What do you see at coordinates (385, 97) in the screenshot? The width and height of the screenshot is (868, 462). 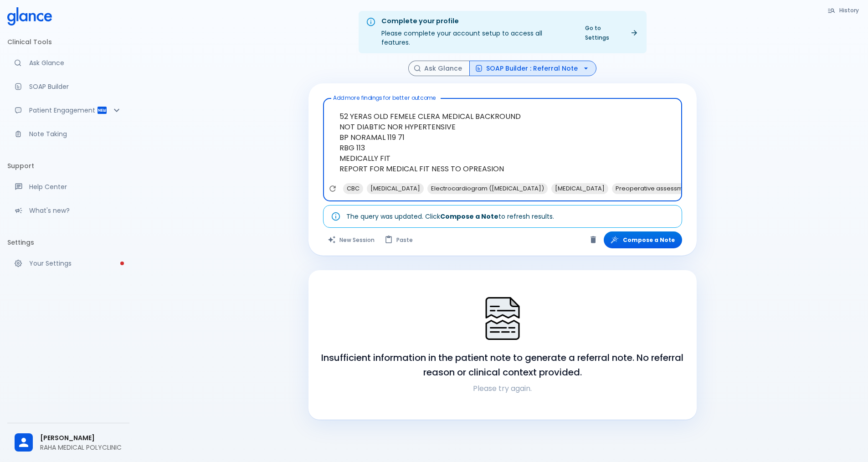 I see `label: Add more findings for better outcome` at bounding box center [385, 97].